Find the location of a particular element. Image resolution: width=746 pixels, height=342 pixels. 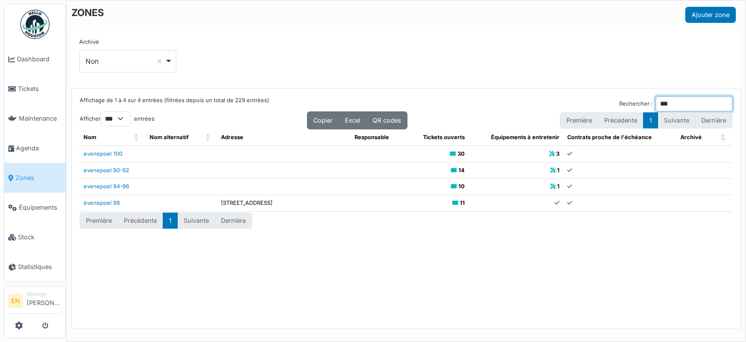

div: Non is located at coordinates (125, 61).